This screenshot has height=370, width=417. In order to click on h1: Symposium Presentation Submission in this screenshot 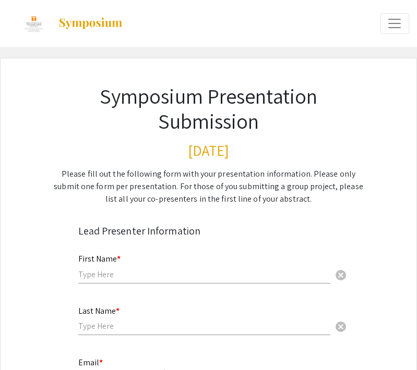, I will do `click(209, 109)`.